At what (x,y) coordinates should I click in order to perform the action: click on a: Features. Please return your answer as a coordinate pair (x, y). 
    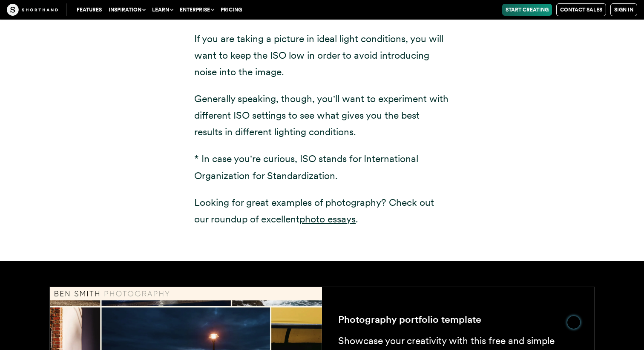
    Looking at the image, I should click on (89, 10).